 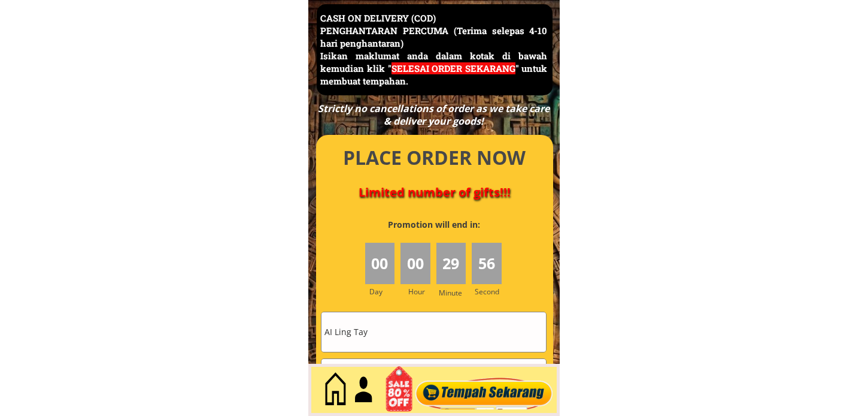 What do you see at coordinates (435, 192) in the screenshot?
I see `h4: Limited number of gifts!!!` at bounding box center [435, 192].